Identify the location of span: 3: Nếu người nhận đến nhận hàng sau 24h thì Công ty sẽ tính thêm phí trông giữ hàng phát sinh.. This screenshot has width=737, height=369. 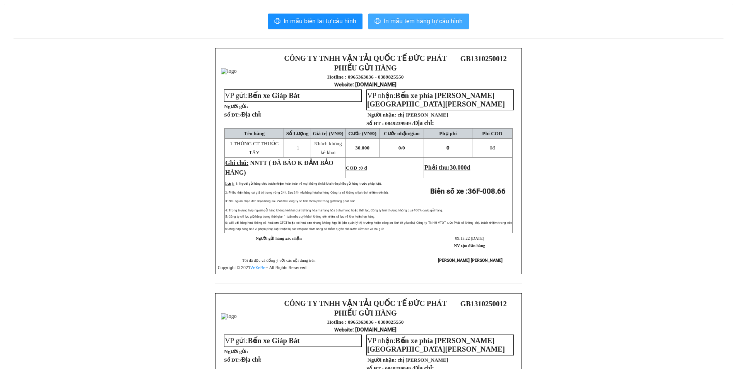
(290, 201).